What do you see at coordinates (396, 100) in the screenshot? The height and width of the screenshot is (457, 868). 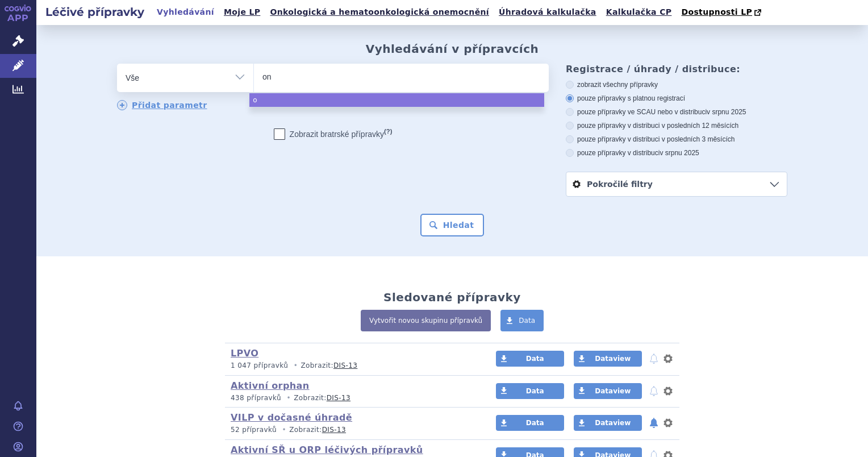 I see `li: o` at bounding box center [396, 100].